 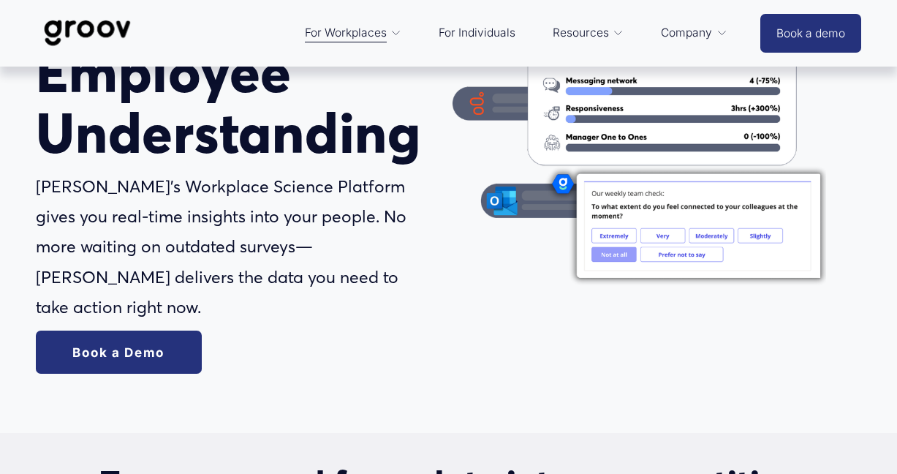 I want to click on a: For Individuals, so click(x=477, y=33).